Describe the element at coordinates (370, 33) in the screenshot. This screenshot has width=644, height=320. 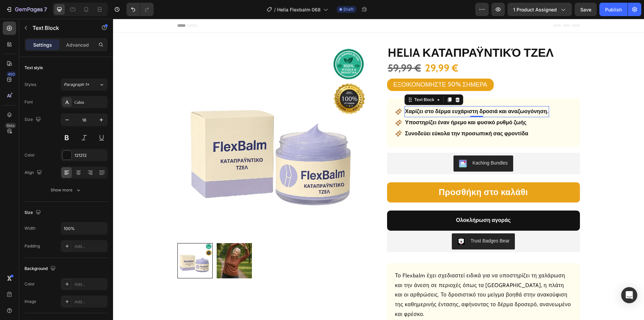
I see `h1: Helia καταπραϋντικό τζελ` at that location.